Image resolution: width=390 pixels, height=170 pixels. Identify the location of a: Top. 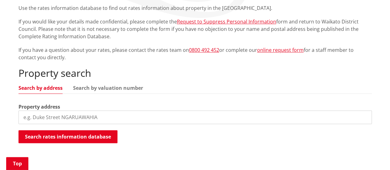
(17, 163).